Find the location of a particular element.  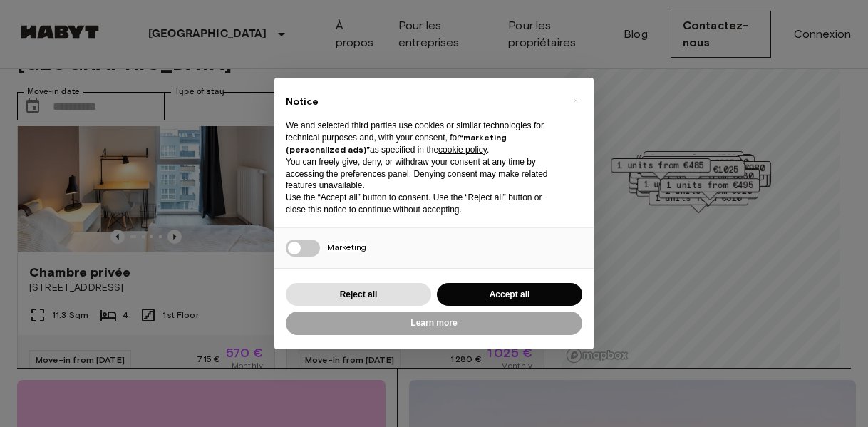

p: Use the “Accept all” button to consent. Use the “Reject all” button or close this notice to conti... is located at coordinates (423, 204).